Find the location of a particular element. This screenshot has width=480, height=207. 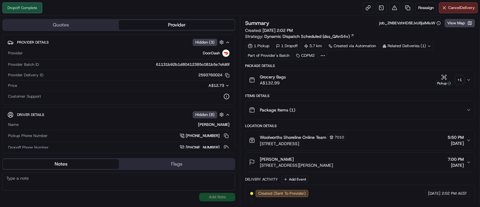

div: Related Deliveries (1) is located at coordinates (407, 46).